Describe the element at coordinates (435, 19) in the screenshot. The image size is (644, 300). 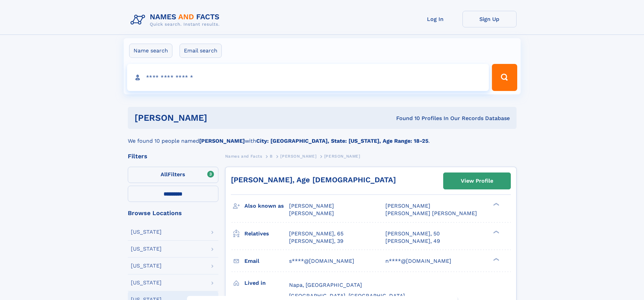
I see `a: Log In` at that location.